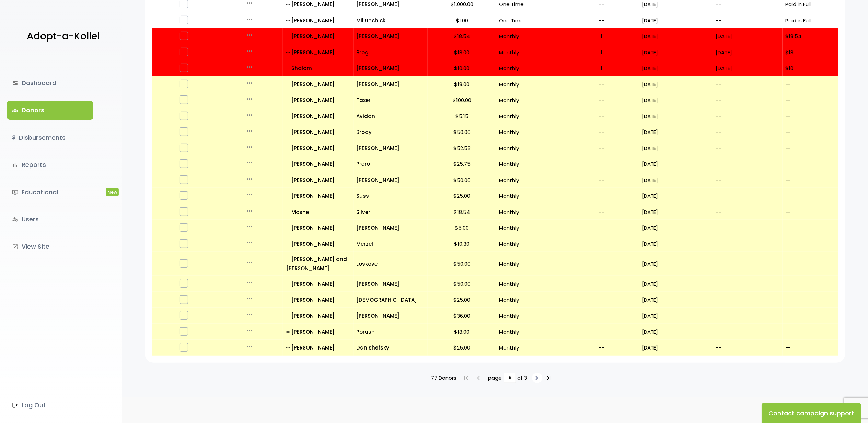  I want to click on p: $50.00, so click(462, 283).